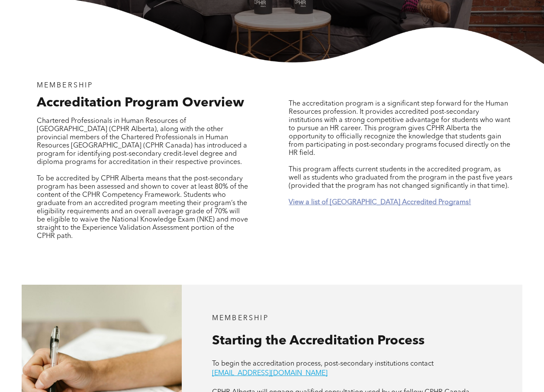 This screenshot has height=392, width=544. Describe the element at coordinates (400, 178) in the screenshot. I see `span: This program affects current students in the accredited program, as well as students who graduate...` at that location.